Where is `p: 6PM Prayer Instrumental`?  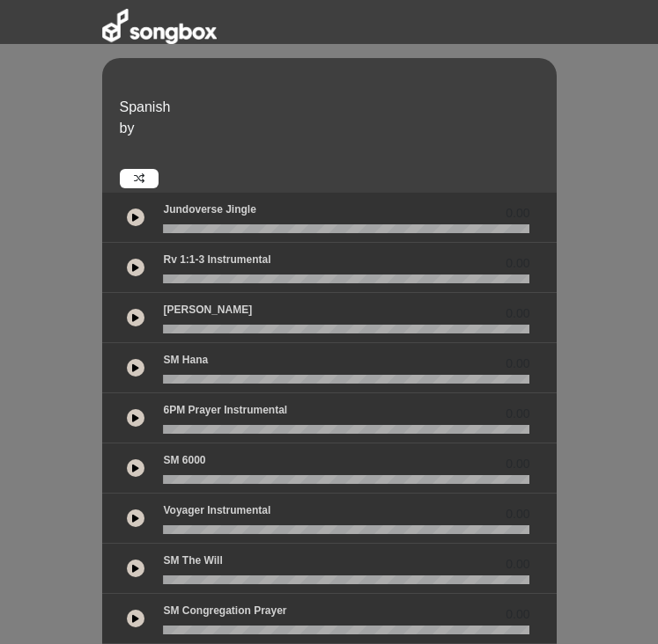
p: 6PM Prayer Instrumental is located at coordinates (225, 410).